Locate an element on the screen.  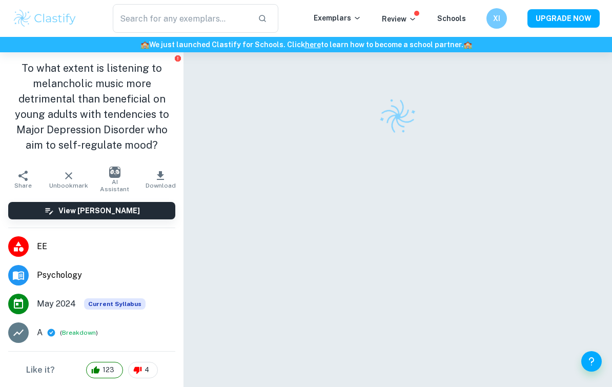
div: 123 is located at coordinates (105, 370).